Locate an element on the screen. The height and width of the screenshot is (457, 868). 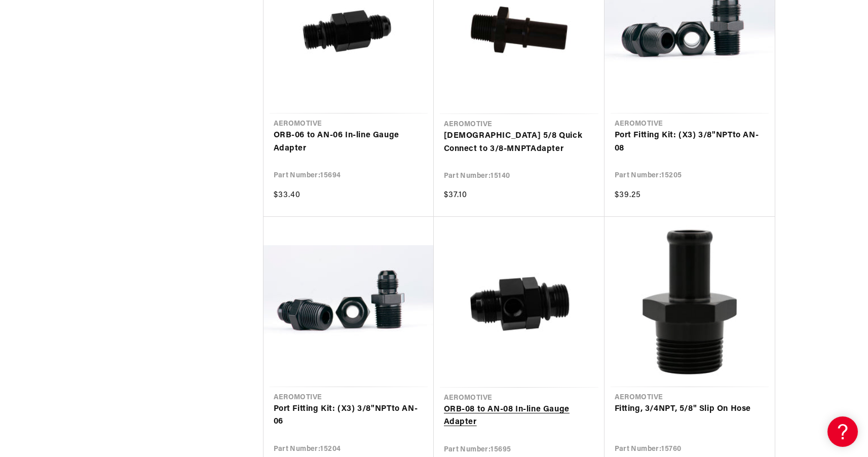
a: Fitting, 3/4NPT, 5/8" Slip On Hose is located at coordinates (689, 409).